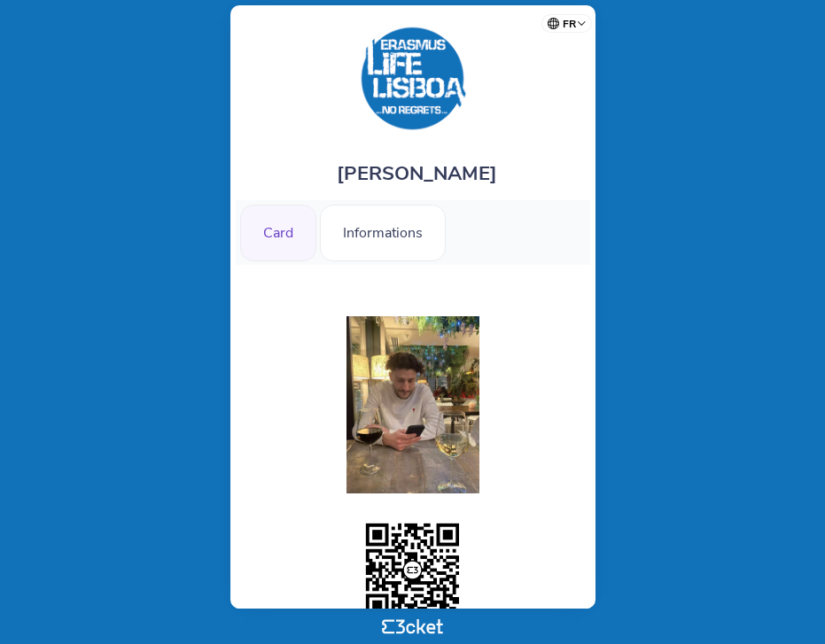  What do you see at coordinates (412, 570) in the screenshot?
I see `img: transparent_placeholder.3f4e7402.png` at bounding box center [412, 570].